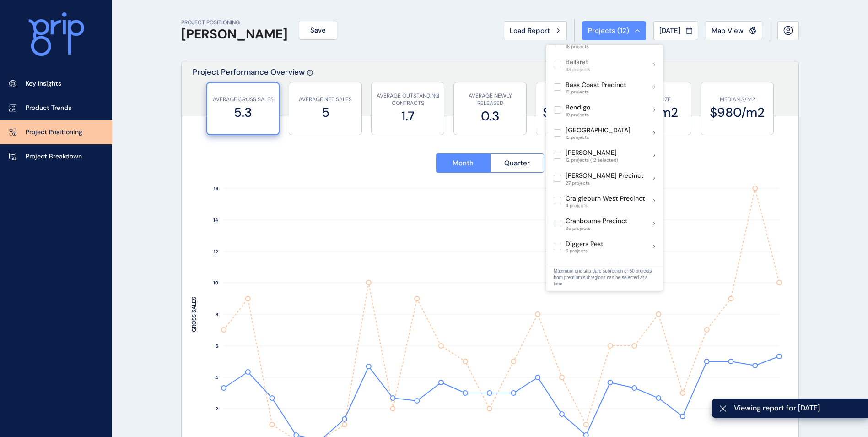 The image size is (868, 437). Describe the element at coordinates (737, 99) in the screenshot. I see `p: MEDIAN $/M2` at that location.